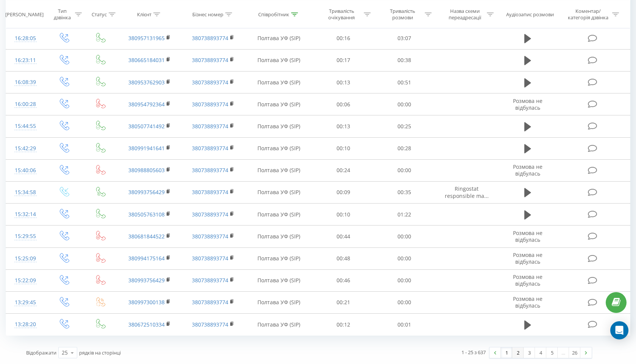 Image resolution: width=636 pixels, height=364 pixels. Describe the element at coordinates (404, 148) in the screenshot. I see `td: 00:28` at that location.